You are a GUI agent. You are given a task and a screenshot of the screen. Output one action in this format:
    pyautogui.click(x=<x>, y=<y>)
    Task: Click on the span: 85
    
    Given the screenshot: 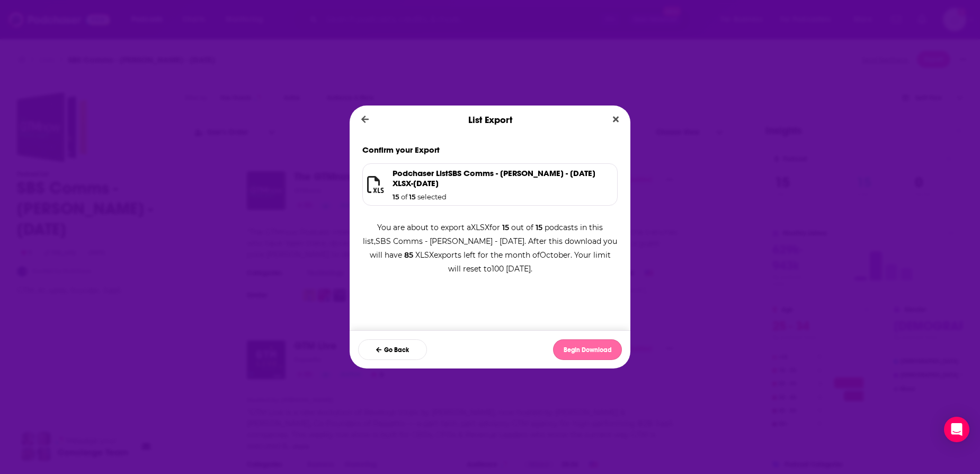 What is the action you would take?
    pyautogui.click(x=408, y=255)
    